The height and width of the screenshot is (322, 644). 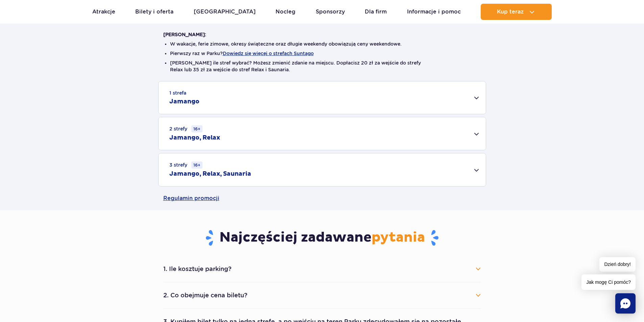 What do you see at coordinates (154, 12) in the screenshot?
I see `a: Bilety i oferta` at bounding box center [154, 12].